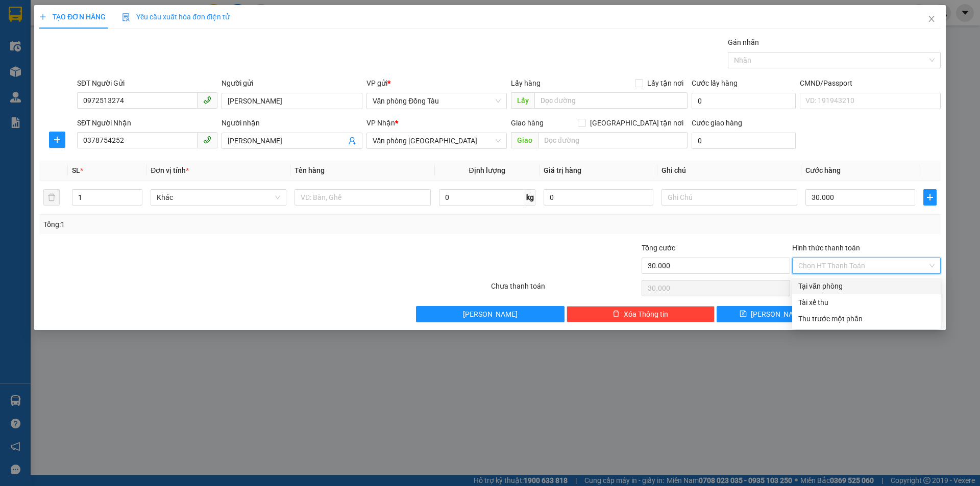 The width and height of the screenshot is (980, 486). Describe the element at coordinates (565, 289) in the screenshot. I see `div: Chưa thanh toán` at that location.